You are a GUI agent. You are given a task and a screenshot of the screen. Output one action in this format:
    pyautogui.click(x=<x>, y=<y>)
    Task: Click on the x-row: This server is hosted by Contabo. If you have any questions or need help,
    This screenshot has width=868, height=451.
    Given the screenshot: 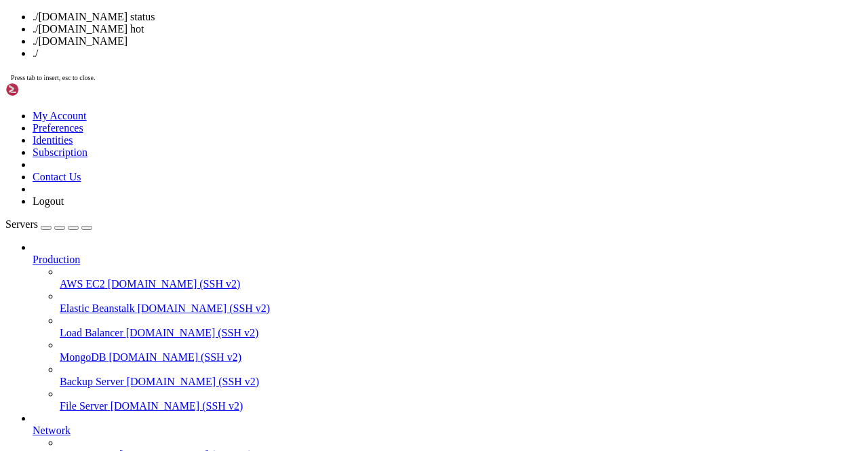 What is the action you would take?
    pyautogui.click(x=348, y=97)
    